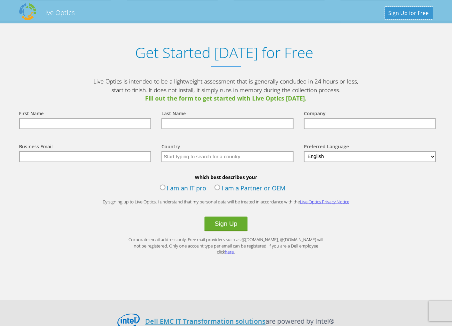  I want to click on a: Live Optics Privacy Notice, so click(325, 201).